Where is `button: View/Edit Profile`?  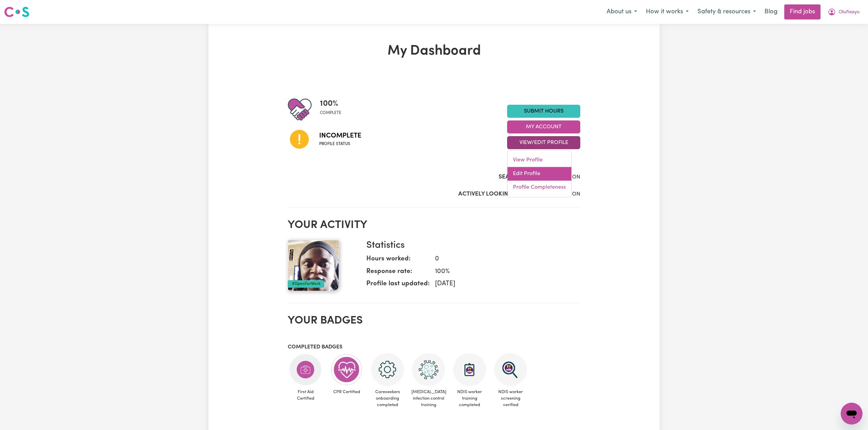
button: View/Edit Profile is located at coordinates (544, 143).